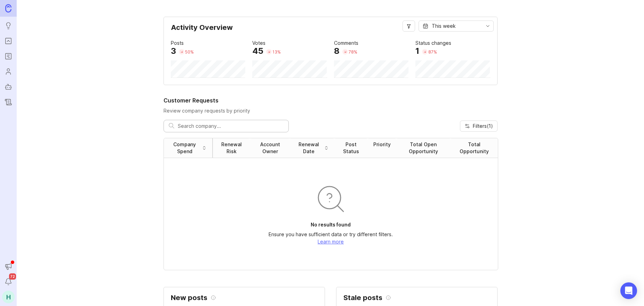 The width and height of the screenshot is (644, 306). Describe the element at coordinates (13, 276) in the screenshot. I see `span: 72` at that location.